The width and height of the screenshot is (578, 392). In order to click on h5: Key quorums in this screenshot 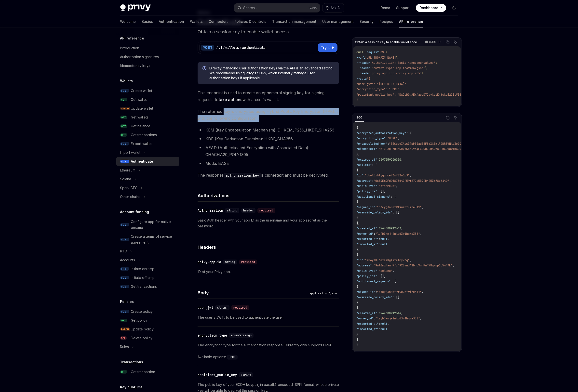, I will do `click(131, 387)`.